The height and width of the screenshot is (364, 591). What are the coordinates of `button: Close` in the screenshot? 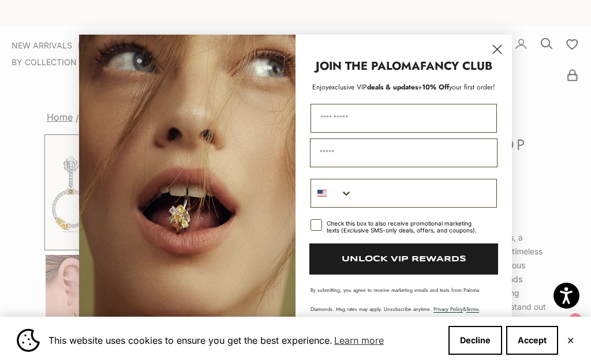 It's located at (570, 341).